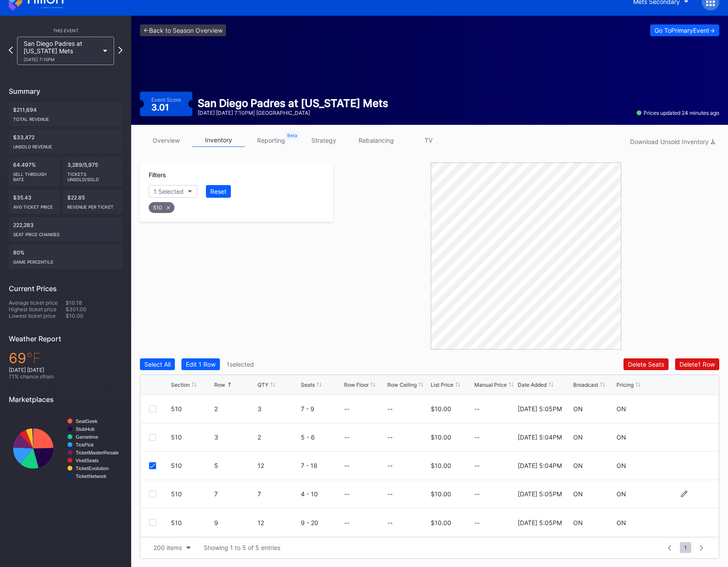 Image resolution: width=728 pixels, height=567 pixels. What do you see at coordinates (34, 202) in the screenshot?
I see `div: $35.43` at bounding box center [34, 202].